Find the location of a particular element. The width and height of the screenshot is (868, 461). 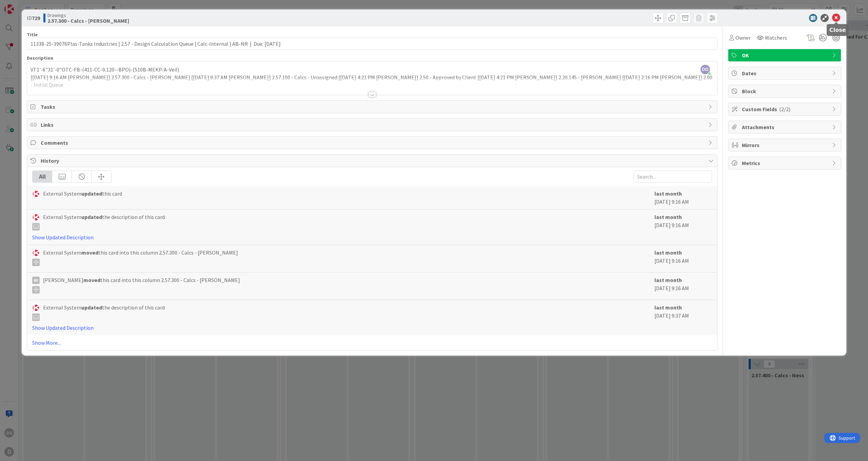

span: ID is located at coordinates (33, 18).